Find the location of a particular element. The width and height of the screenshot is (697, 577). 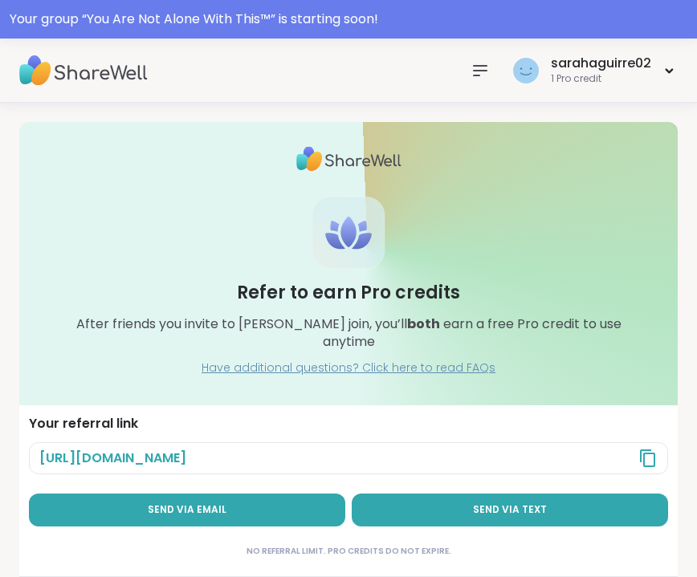

img: sarahaguirre02 is located at coordinates (526, 71).